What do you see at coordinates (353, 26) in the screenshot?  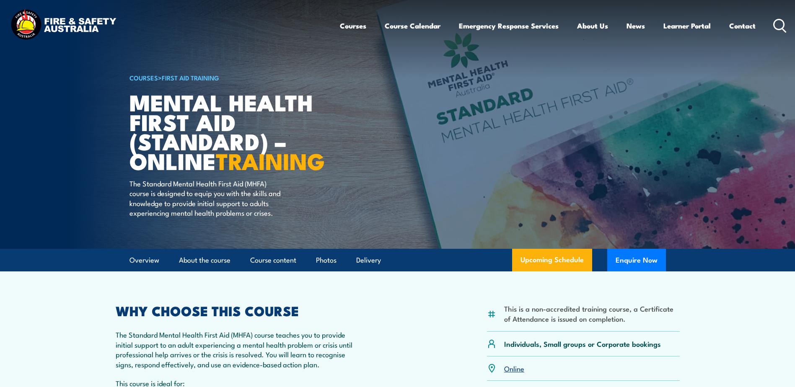 I see `a: Courses` at bounding box center [353, 26].